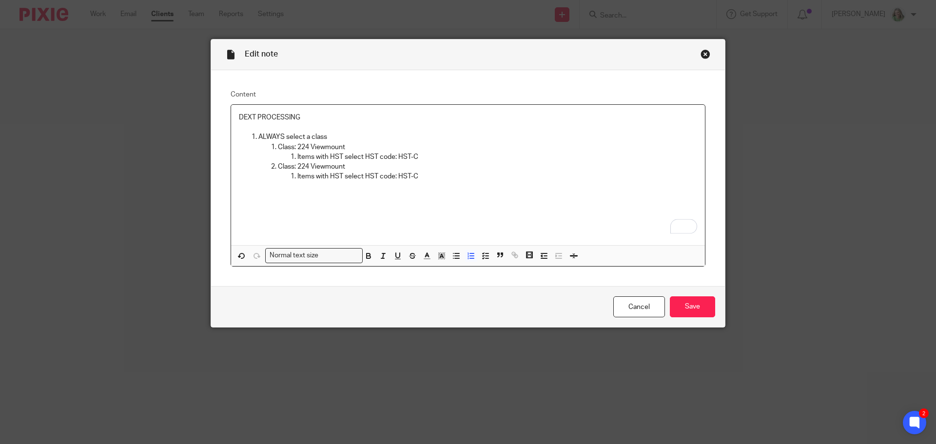 The height and width of the screenshot is (444, 936). What do you see at coordinates (314, 256) in the screenshot?
I see `div: Search for option` at bounding box center [314, 256].